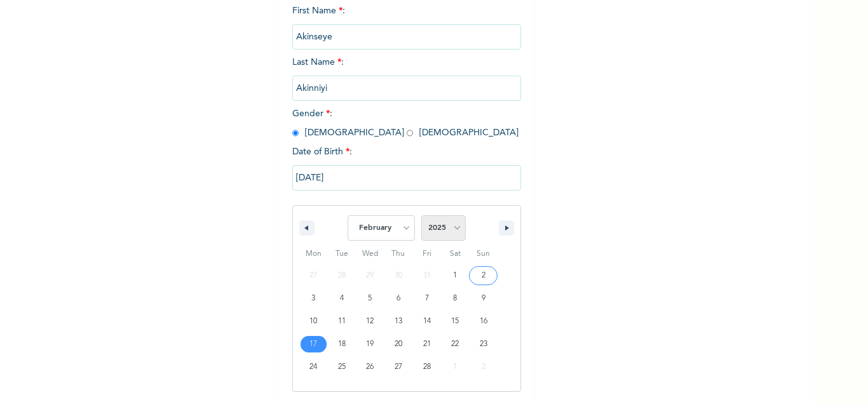 This screenshot has width=868, height=402. What do you see at coordinates (455, 321) in the screenshot?
I see `span: 15` at bounding box center [455, 321].